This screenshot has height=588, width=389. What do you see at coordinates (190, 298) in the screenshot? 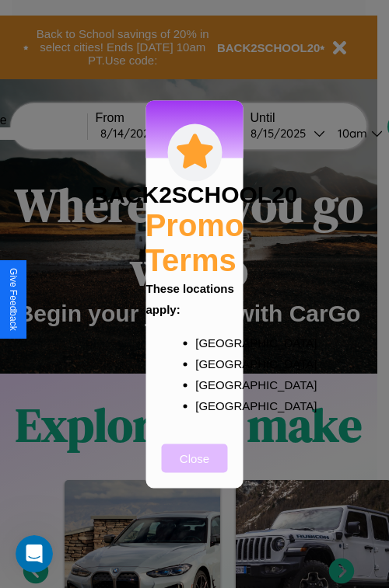
I see `b: These locations apply:` at bounding box center [190, 298].